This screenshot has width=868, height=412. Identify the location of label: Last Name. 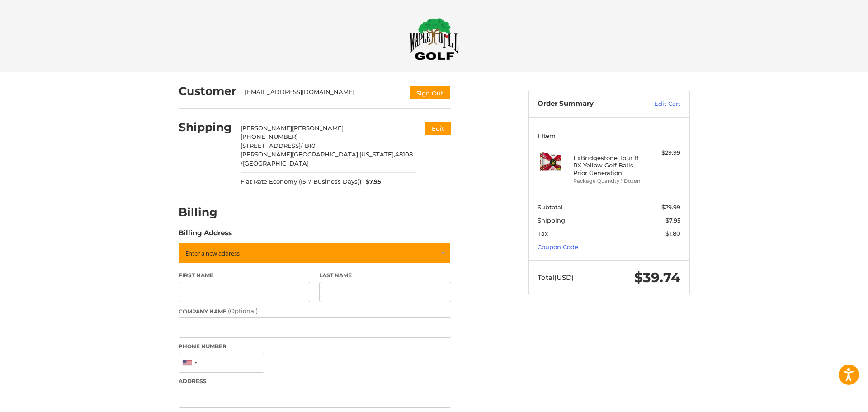
(385, 275).